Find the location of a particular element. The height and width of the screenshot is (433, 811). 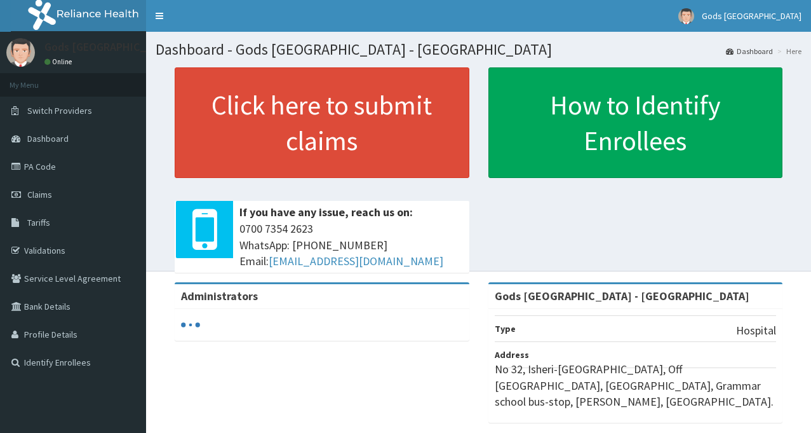

span: Claims is located at coordinates (39, 194).